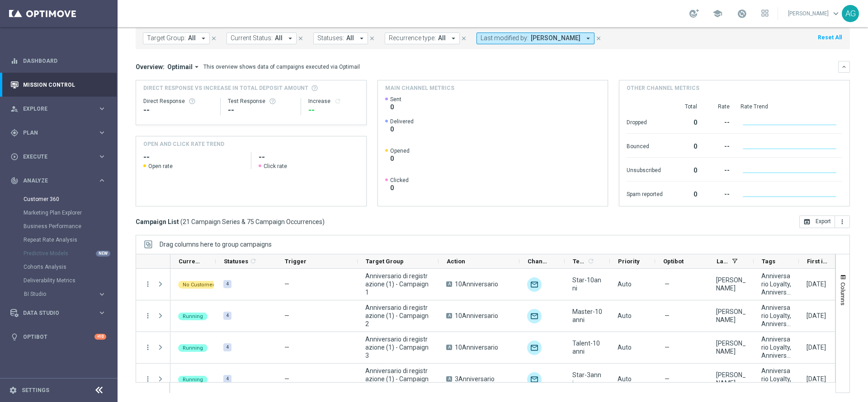 The height and width of the screenshot is (402, 868). I want to click on div: Mission Control, so click(58, 85).